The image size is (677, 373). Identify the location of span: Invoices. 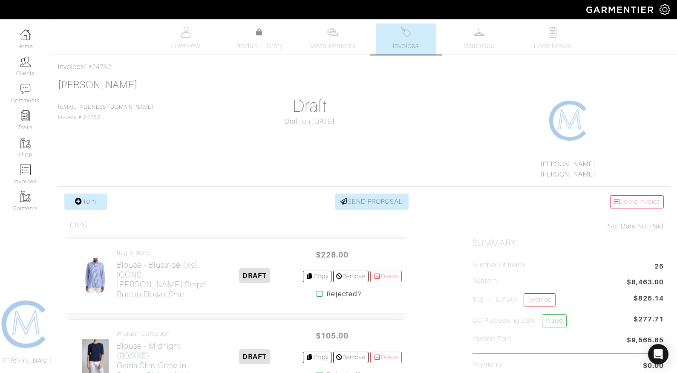
(406, 46).